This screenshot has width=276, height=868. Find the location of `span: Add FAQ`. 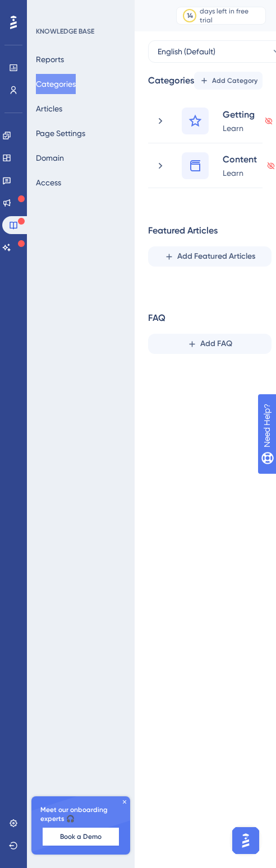

span: Add FAQ is located at coordinates (216, 344).